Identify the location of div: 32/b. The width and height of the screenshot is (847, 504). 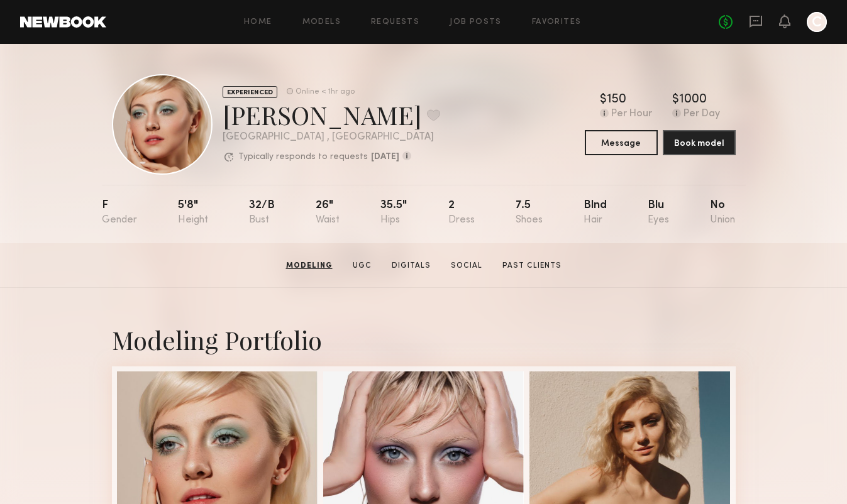
(261, 212).